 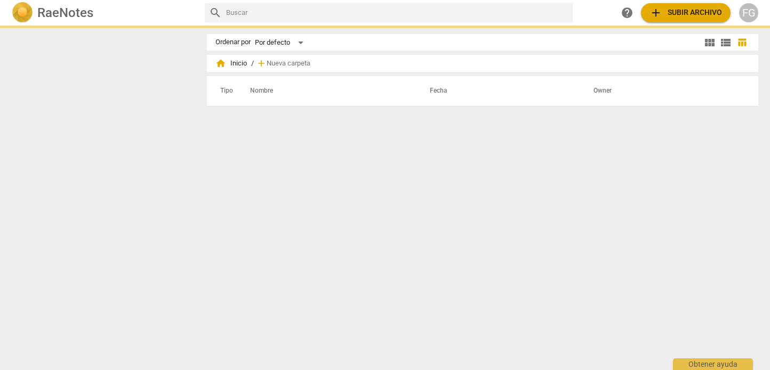 I want to click on span: view_module, so click(x=709, y=43).